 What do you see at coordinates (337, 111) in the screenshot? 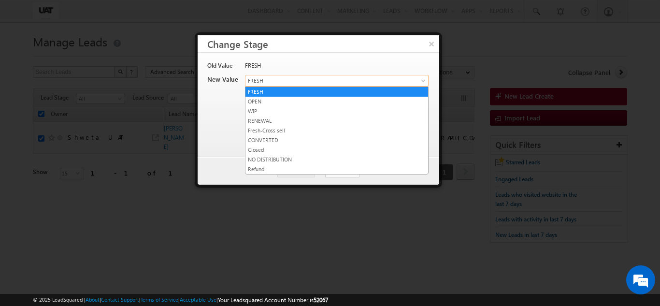
I see `a: WIP` at bounding box center [337, 111].